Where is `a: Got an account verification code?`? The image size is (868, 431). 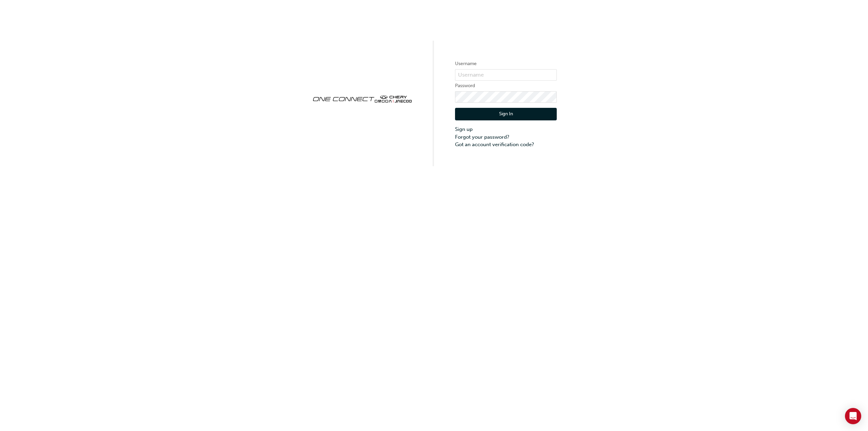 a: Got an account verification code? is located at coordinates (506, 144).